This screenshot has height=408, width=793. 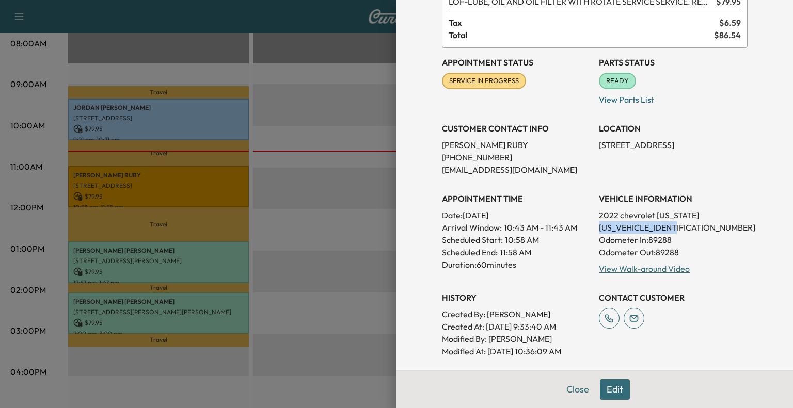 What do you see at coordinates (516, 298) in the screenshot?
I see `h3: History` at bounding box center [516, 298].